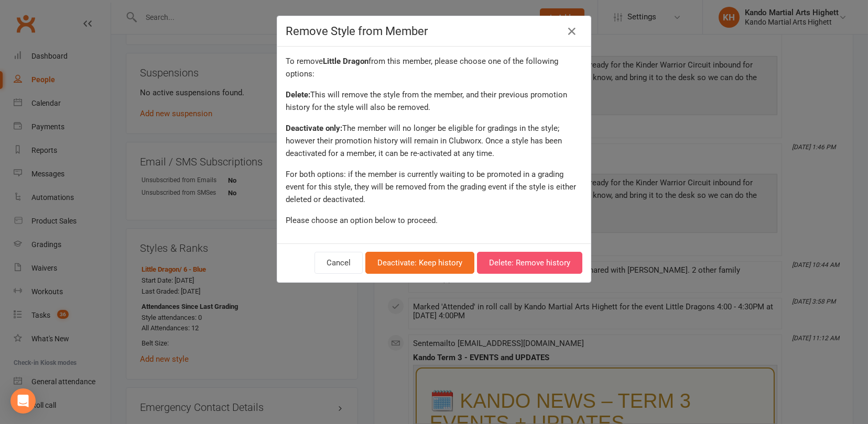  I want to click on div: To remove from this member, please choose one of the following options:, so click(434, 68).